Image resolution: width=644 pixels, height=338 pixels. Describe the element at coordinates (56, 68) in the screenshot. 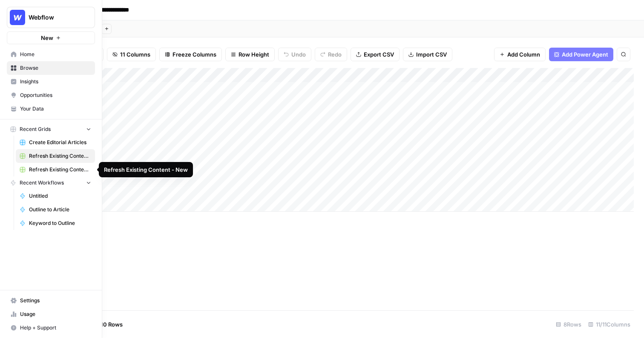

I see `span: Browse` at that location.